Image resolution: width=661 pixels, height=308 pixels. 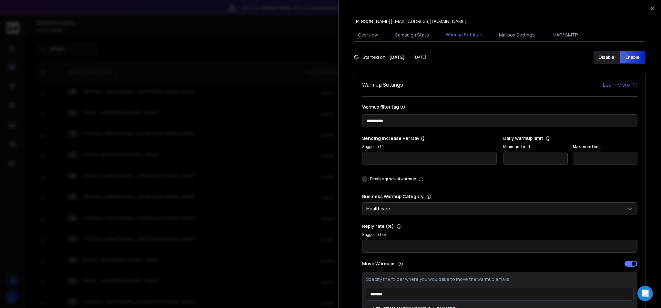 I want to click on p: Reply rate (%), so click(x=500, y=226).